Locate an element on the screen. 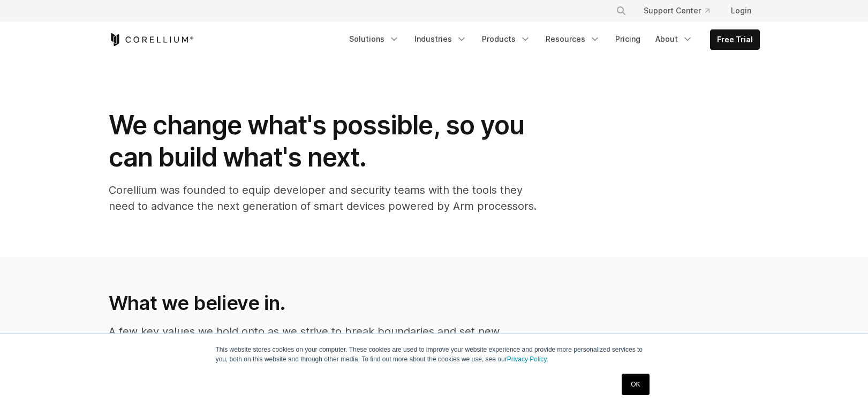 The width and height of the screenshot is (868, 409). button: Search is located at coordinates (621, 11).